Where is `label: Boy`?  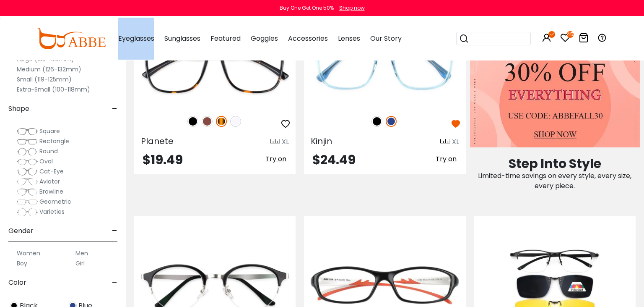
label: Boy is located at coordinates (22, 264).